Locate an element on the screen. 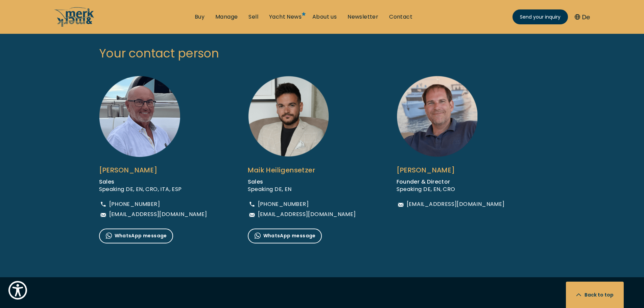 The width and height of the screenshot is (644, 308). span: DE, EN is located at coordinates (283, 189).